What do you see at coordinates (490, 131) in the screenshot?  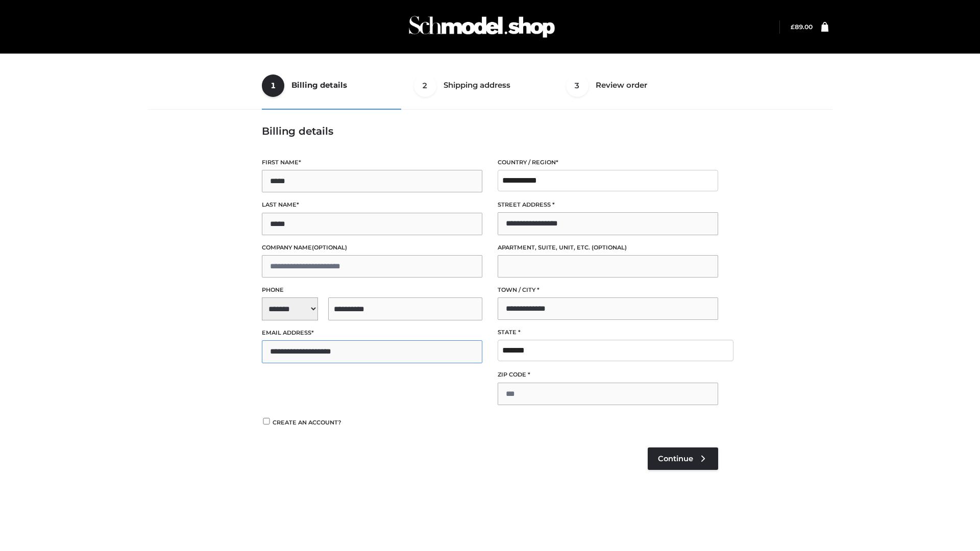 I see `h3: Billing details` at bounding box center [490, 131].